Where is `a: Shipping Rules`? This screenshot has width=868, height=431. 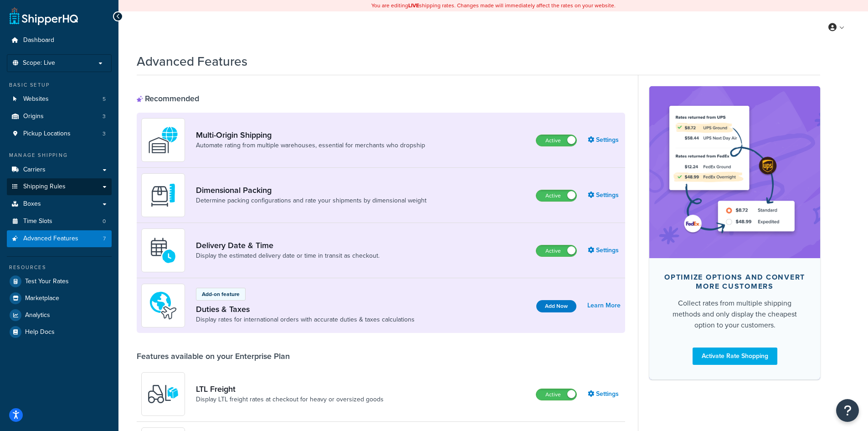
a: Shipping Rules is located at coordinates (59, 186).